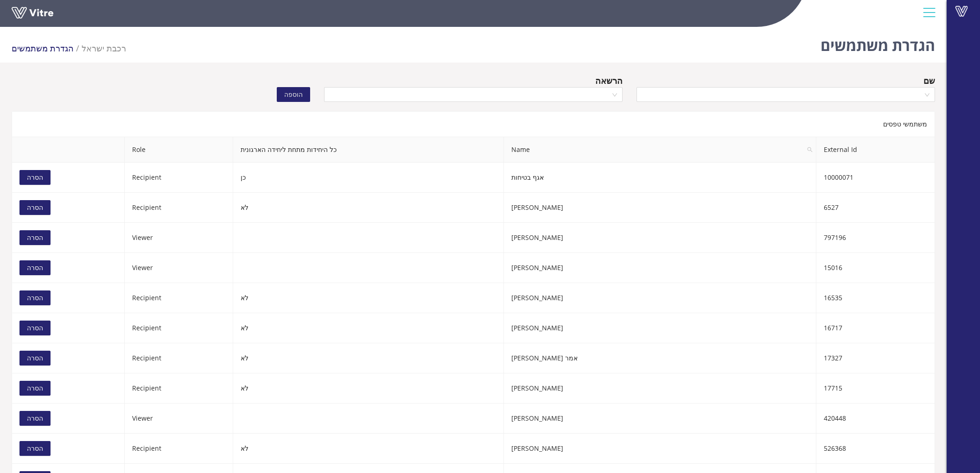  What do you see at coordinates (104, 48) in the screenshot?
I see `span: 335` at bounding box center [104, 48].